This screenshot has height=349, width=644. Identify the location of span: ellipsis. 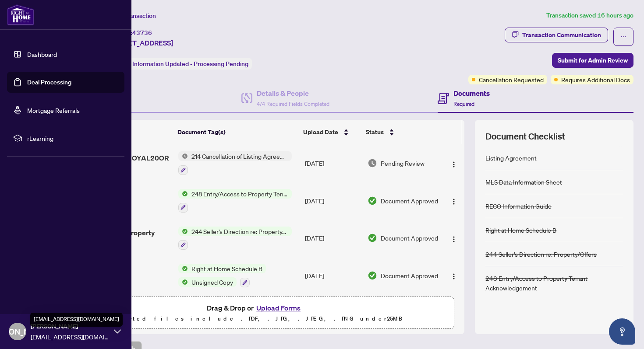
(623, 37).